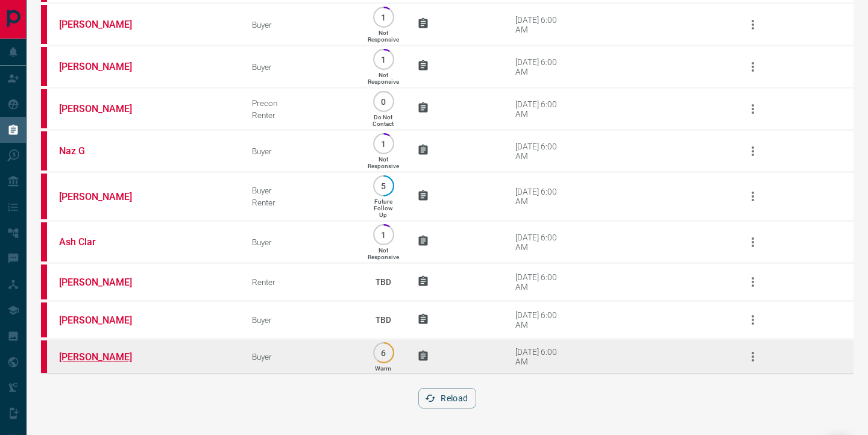  What do you see at coordinates (300, 103) in the screenshot?
I see `div: Precon` at bounding box center [300, 103].